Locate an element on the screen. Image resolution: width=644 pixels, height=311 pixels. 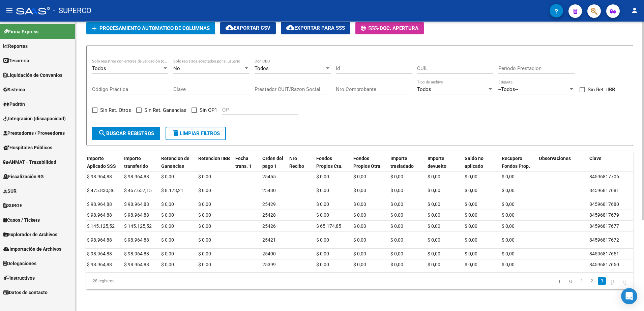
span: Tesorería is located at coordinates (16, 61).